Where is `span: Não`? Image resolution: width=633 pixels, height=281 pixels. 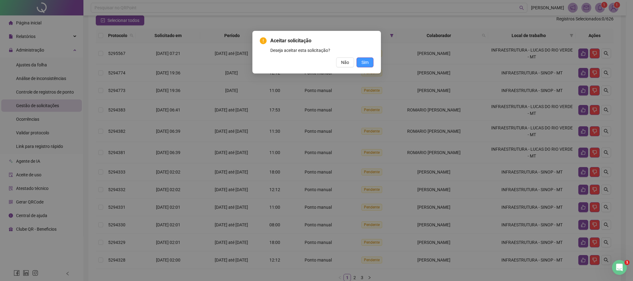 span: Não is located at coordinates (345, 62).